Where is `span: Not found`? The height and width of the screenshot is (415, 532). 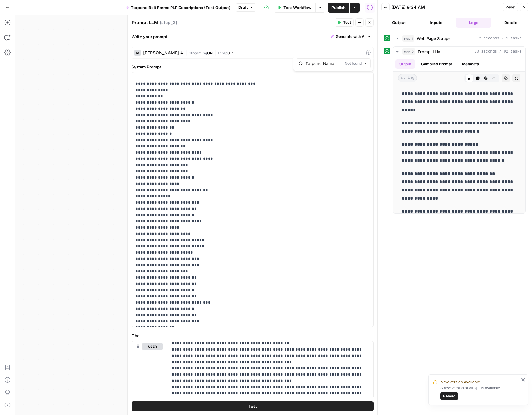
span: Not found is located at coordinates (353, 63).